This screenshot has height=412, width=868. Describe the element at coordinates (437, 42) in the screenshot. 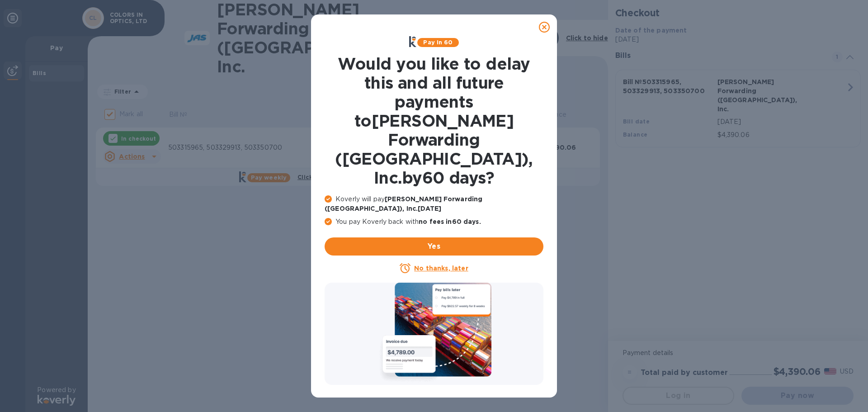

I see `b: Pay in 60` at that location.